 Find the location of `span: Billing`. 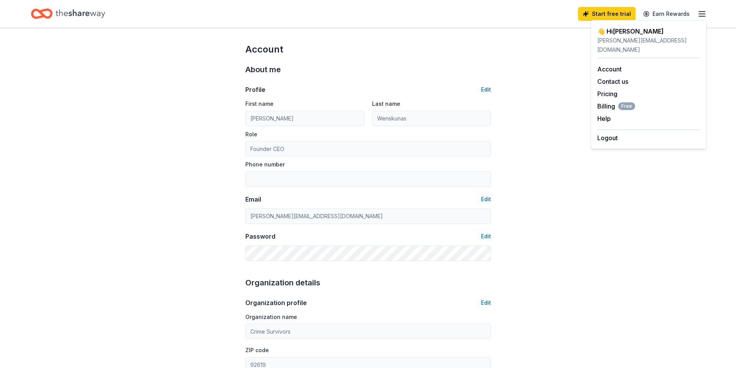

span: Billing is located at coordinates (617, 106).